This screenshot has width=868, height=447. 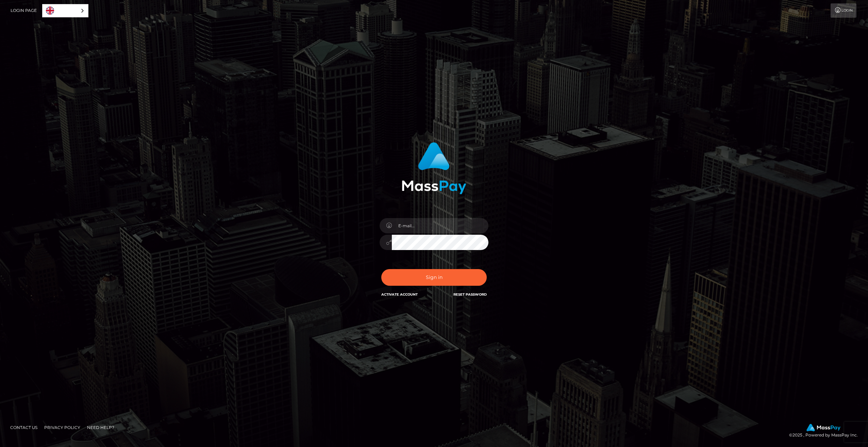 What do you see at coordinates (101, 427) in the screenshot?
I see `a: Need Help?` at bounding box center [101, 427].